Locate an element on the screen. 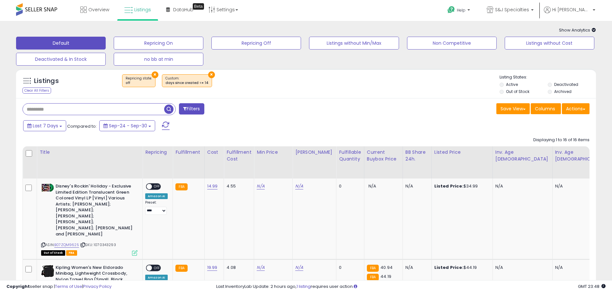 The image size is (612, 293). i: Get Help is located at coordinates (451, 10).